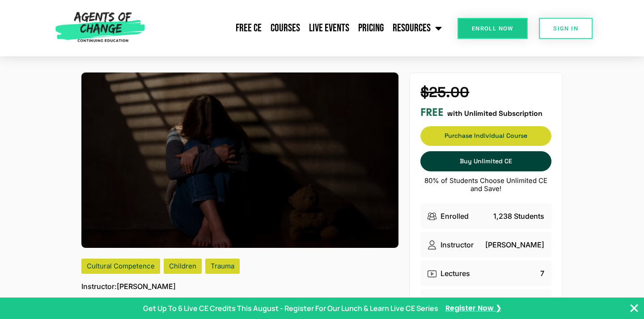  I want to click on img: Trauma Informed Care for Children of Undocumented Parents and Migrant Youth (1 Cultural Competenc..., so click(239, 161).